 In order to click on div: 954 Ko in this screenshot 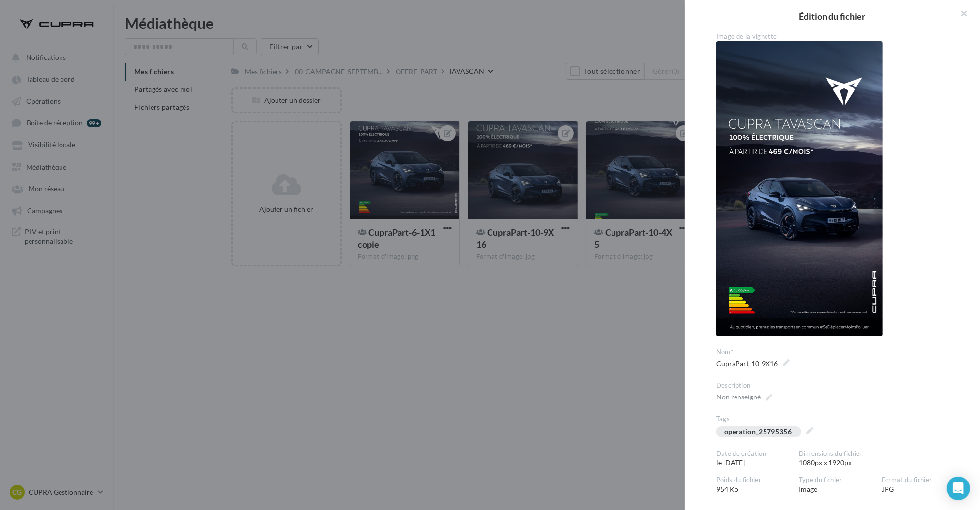, I will do `click(758, 485)`.